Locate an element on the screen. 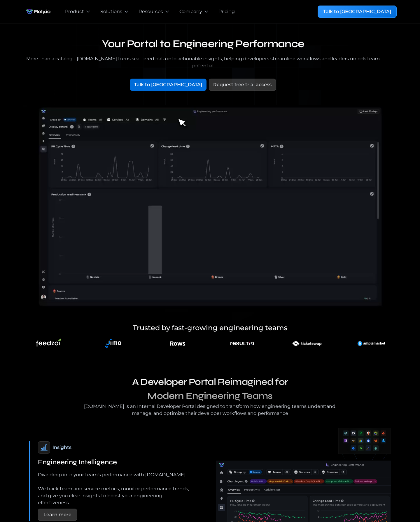 Image resolution: width=420 pixels, height=522 pixels. div: Resources is located at coordinates (151, 11).